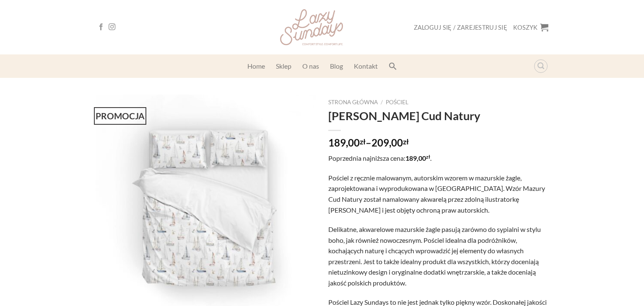 Image resolution: width=644 pixels, height=306 pixels. Describe the element at coordinates (541, 66) in the screenshot. I see `a: Wyszukiwarka` at that location.